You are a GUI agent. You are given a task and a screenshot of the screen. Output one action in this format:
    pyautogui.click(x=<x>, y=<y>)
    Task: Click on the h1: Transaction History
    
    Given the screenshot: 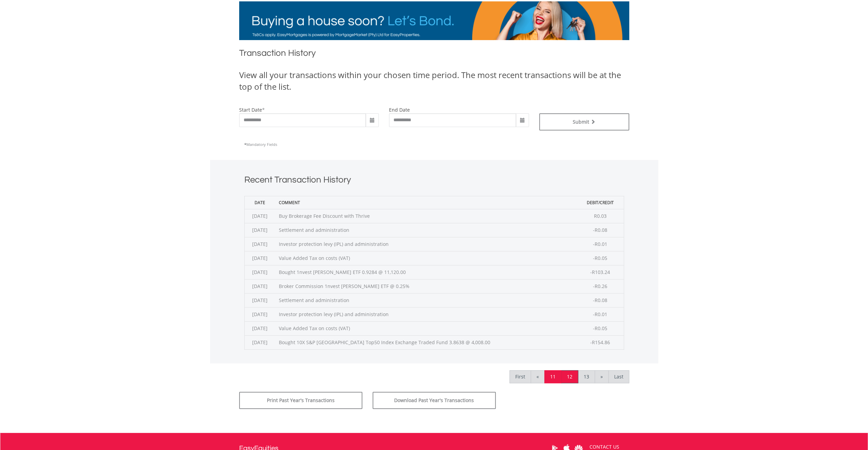 What is the action you would take?
    pyautogui.click(x=434, y=54)
    